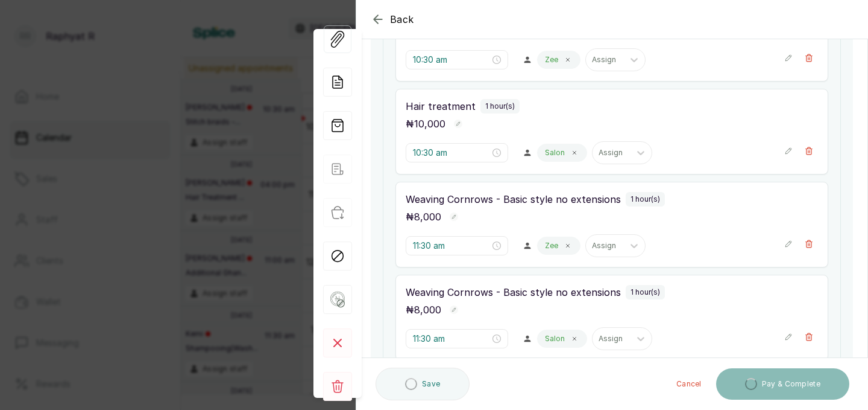 The width and height of the screenshot is (868, 410). I want to click on button: Save, so click(423, 384).